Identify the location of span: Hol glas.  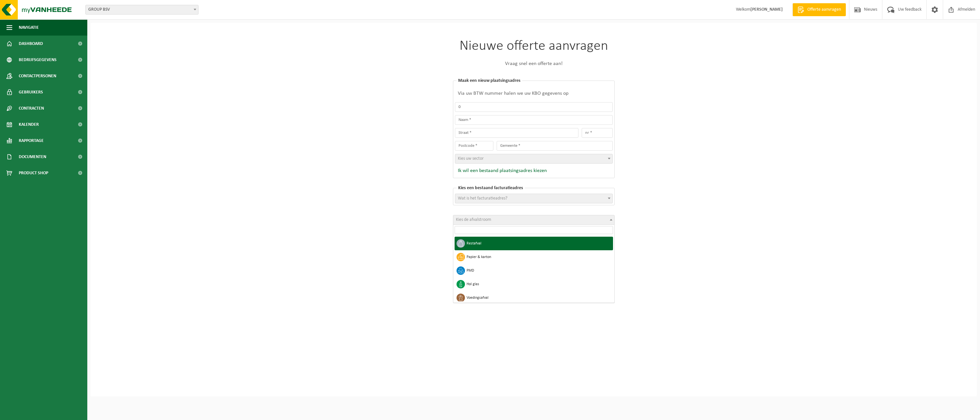
(538, 284).